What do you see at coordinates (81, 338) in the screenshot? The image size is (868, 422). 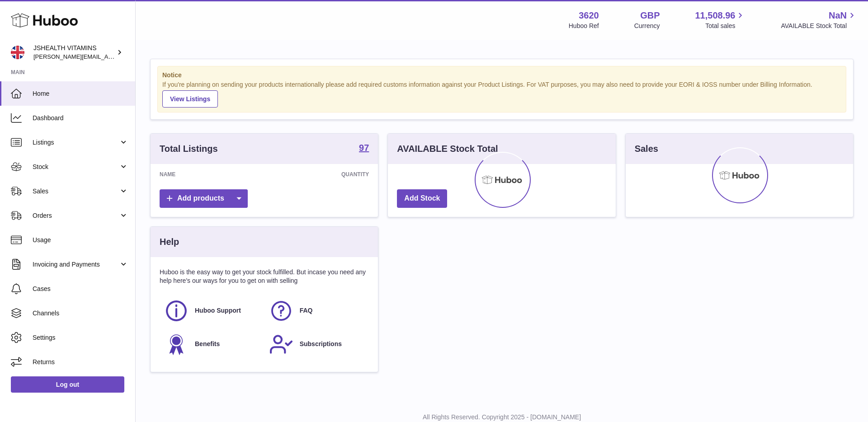 I see `span: Settings` at bounding box center [81, 338].